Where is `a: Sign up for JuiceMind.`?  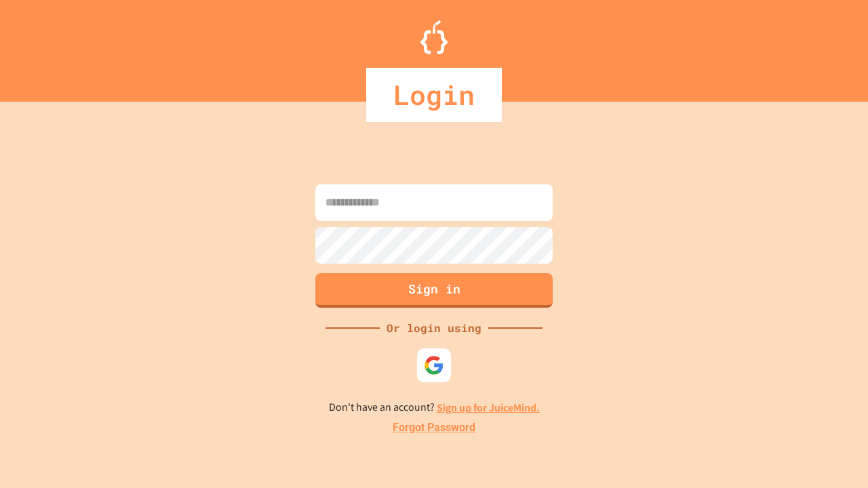
a: Sign up for JuiceMind. is located at coordinates (488, 407).